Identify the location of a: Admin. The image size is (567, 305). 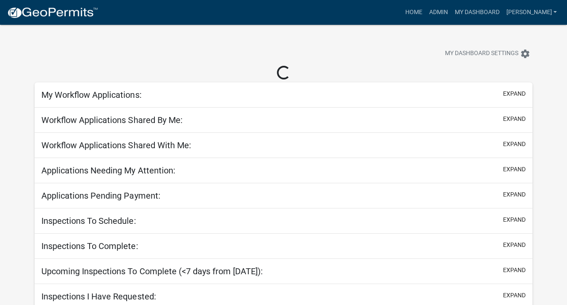
(438, 12).